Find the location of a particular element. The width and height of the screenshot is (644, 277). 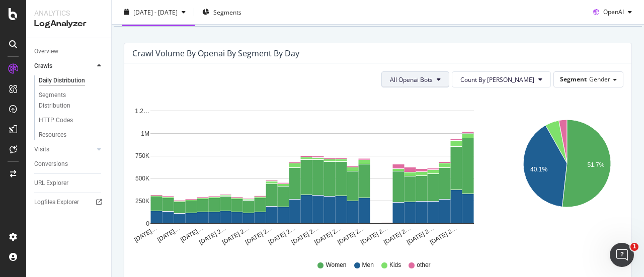

span: Count By Day is located at coordinates (497, 79).